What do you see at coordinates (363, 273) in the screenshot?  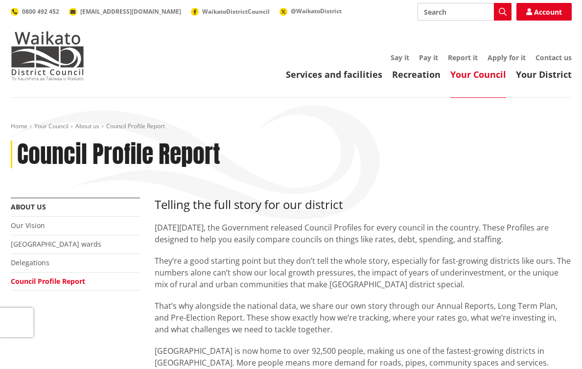 I see `p: They’re a good starting point but they don’t tell the whole story, especially for fast-growing di...` at bounding box center [363, 273].